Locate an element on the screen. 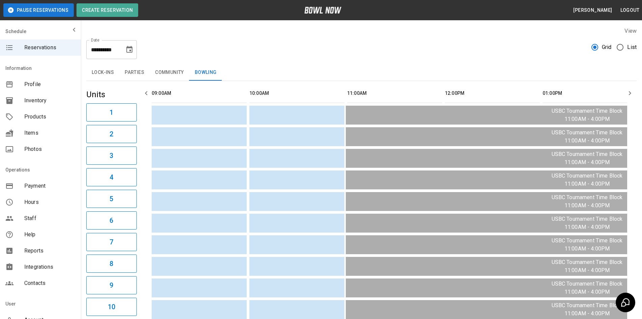  button: Community is located at coordinates (170, 72).